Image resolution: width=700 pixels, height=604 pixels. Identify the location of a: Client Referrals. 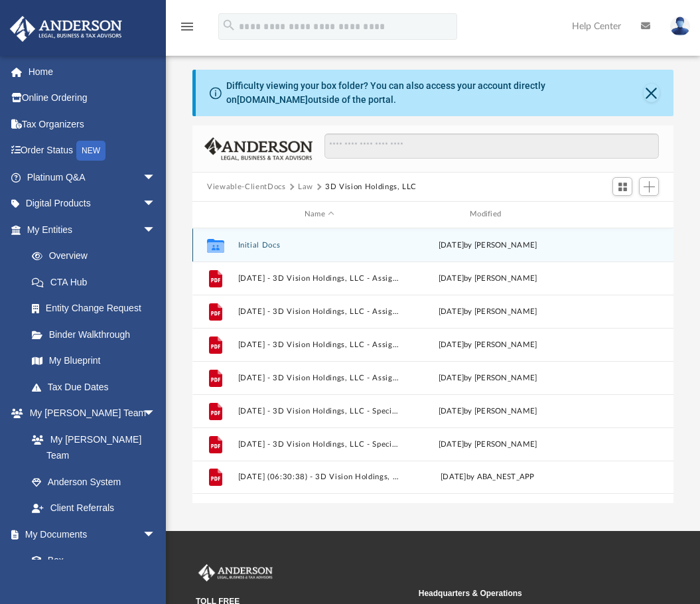
(93, 508).